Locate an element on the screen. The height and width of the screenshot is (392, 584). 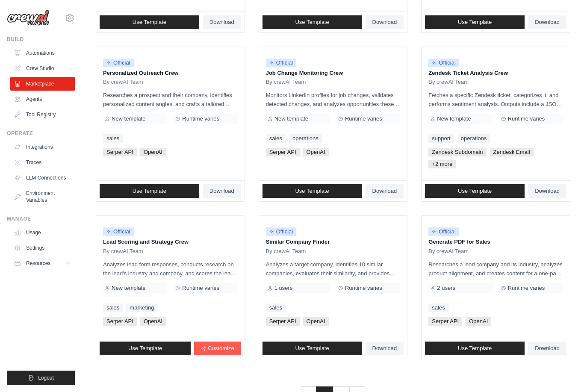
span: Zendesk Subdomain is located at coordinates (457, 152).